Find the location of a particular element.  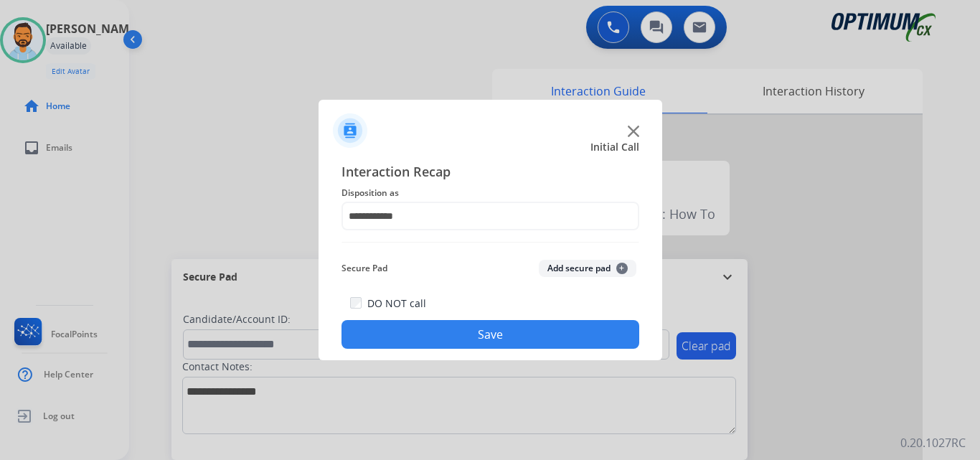

button: Add secure pad+ is located at coordinates (587, 268).